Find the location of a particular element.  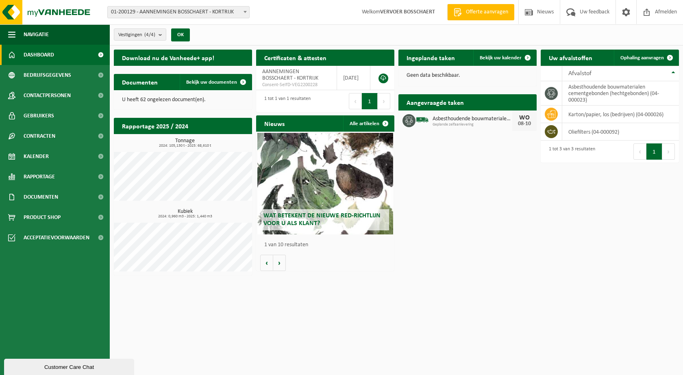

h2: Certificaten & attesten is located at coordinates (295, 57).